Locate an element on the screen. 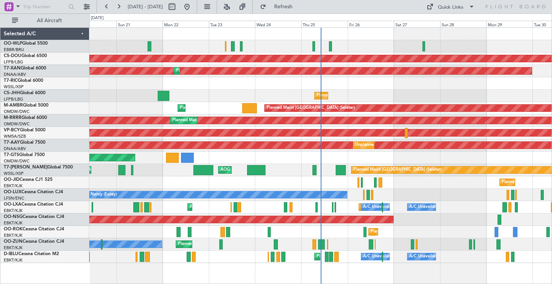  span: OO-ZUN is located at coordinates (13, 242).